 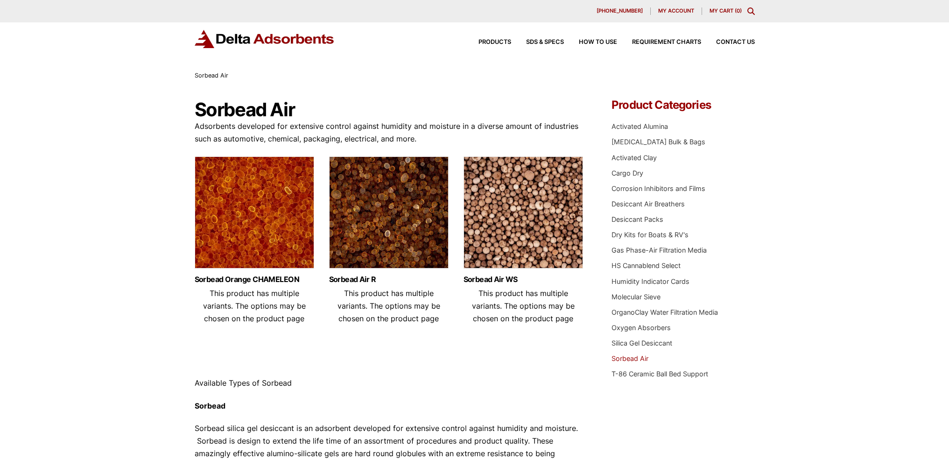 I want to click on a: Sorbead Air R, so click(x=389, y=279).